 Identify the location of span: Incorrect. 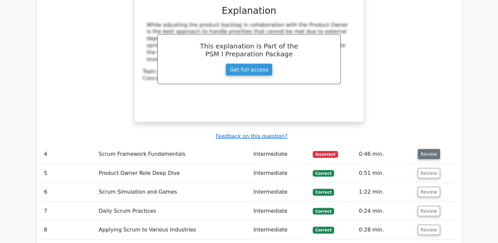
(325, 154).